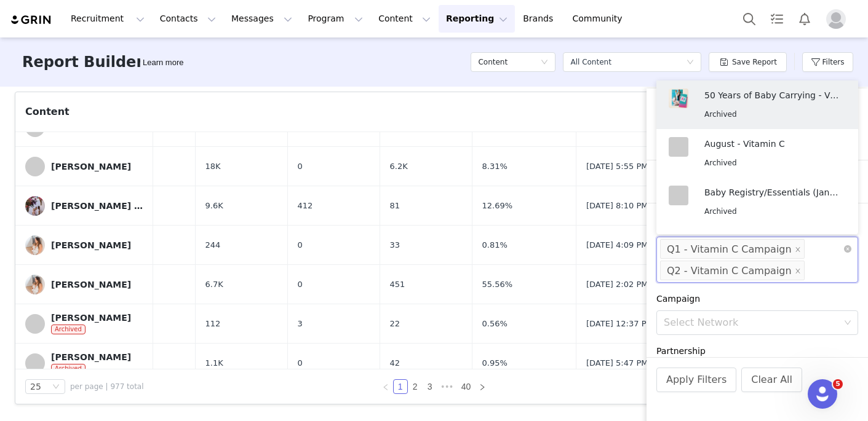 The image size is (868, 421). What do you see at coordinates (107, 18) in the screenshot?
I see `button: Recruitment` at bounding box center [107, 18].